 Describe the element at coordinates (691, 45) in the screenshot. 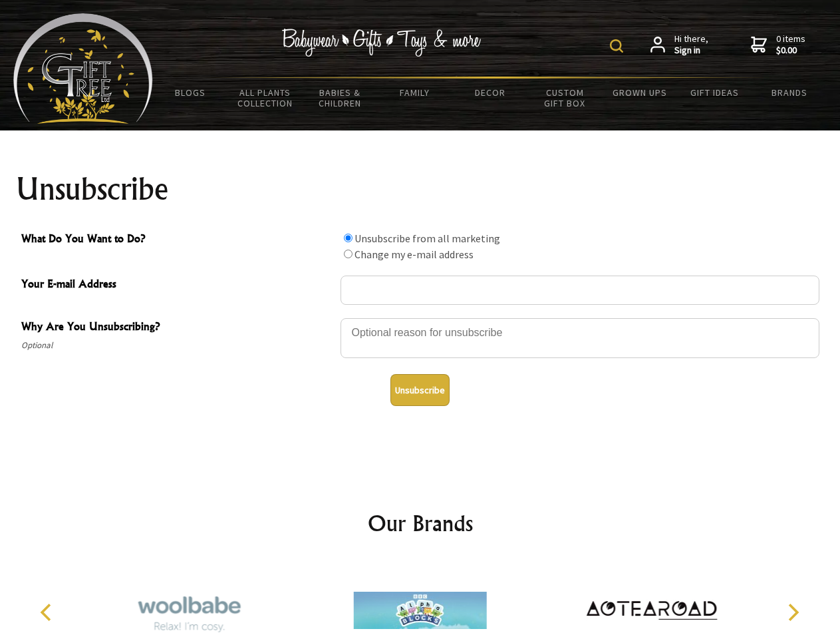

I see `span: Hi there,` at that location.